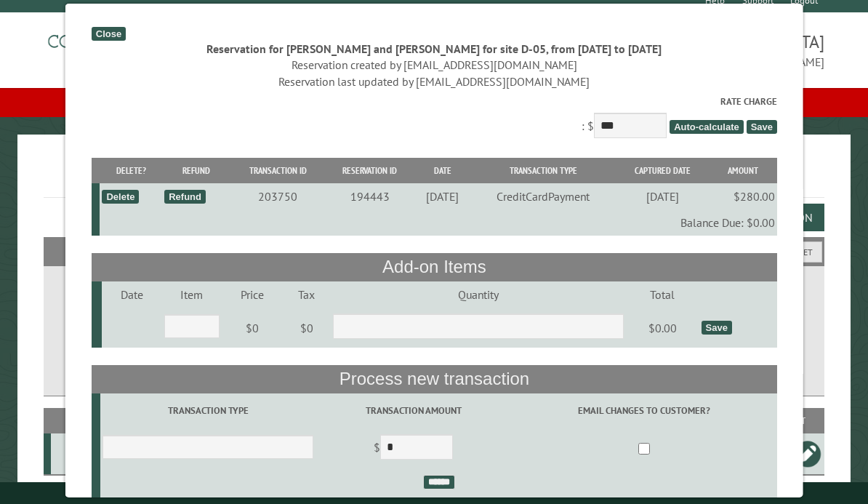 This screenshot has width=868, height=504. Describe the element at coordinates (543, 171) in the screenshot. I see `th: Transaction Type` at that location.